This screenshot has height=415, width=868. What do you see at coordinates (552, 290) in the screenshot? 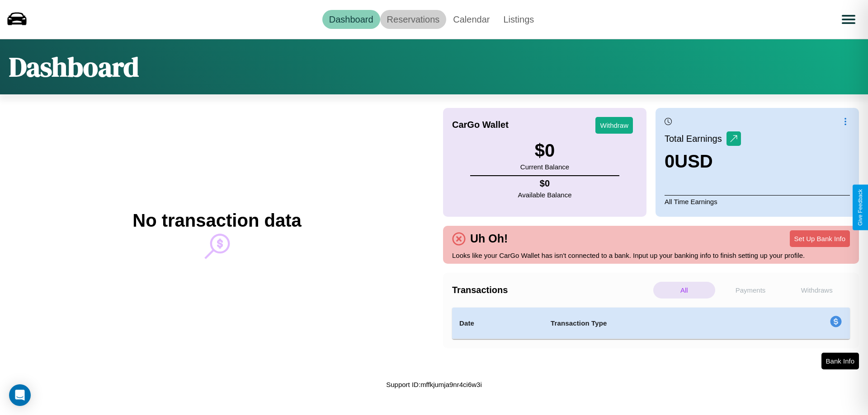
I see `h4: Transactions` at bounding box center [552, 290].